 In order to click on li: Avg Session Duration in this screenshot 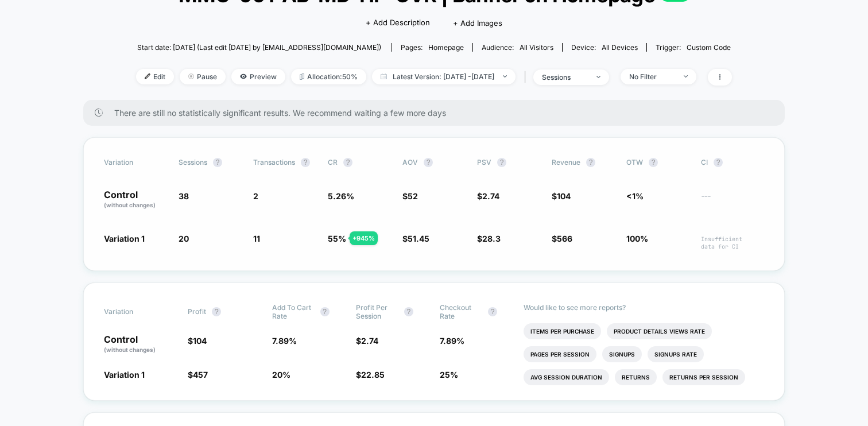, I will do `click(567, 377)`.